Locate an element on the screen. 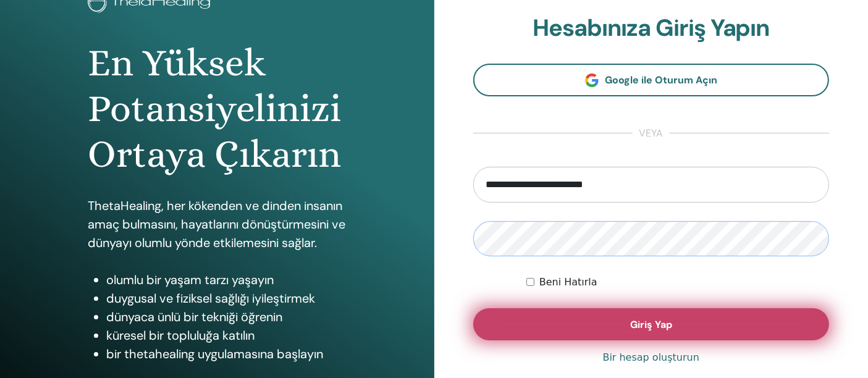 The image size is (868, 378). font: küresel bir topluluğa katılın is located at coordinates (180, 335).